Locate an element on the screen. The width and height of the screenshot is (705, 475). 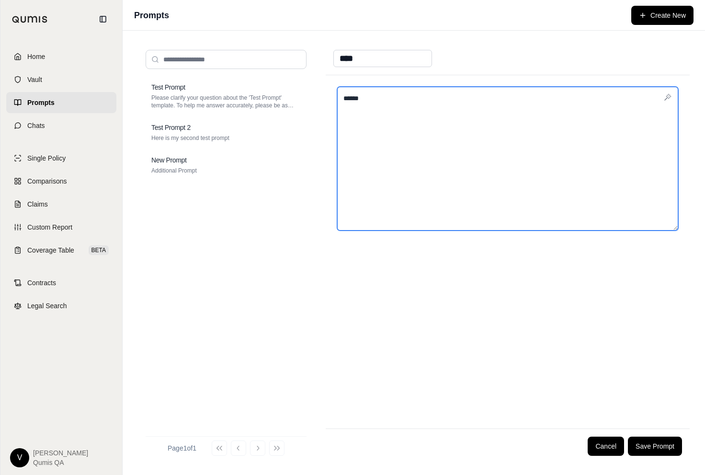
span: Custom Report is located at coordinates (50, 227).